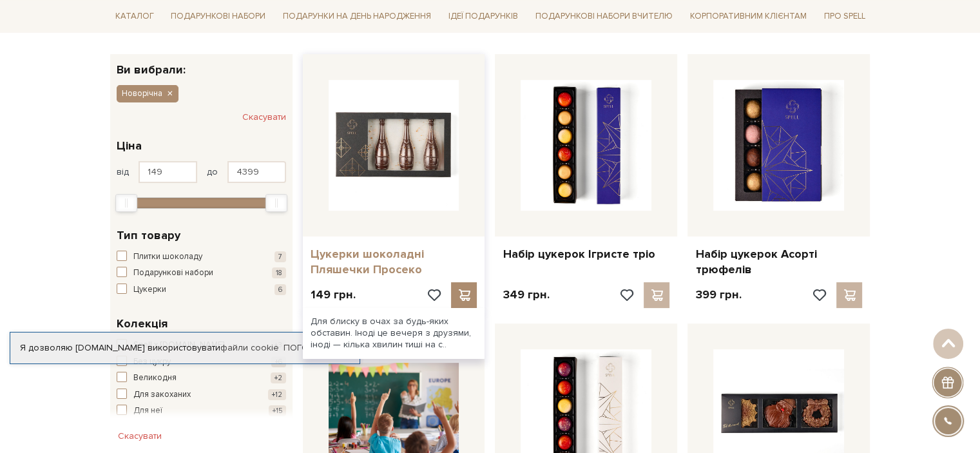 The width and height of the screenshot is (980, 453). I want to click on span: Ціна, so click(129, 145).